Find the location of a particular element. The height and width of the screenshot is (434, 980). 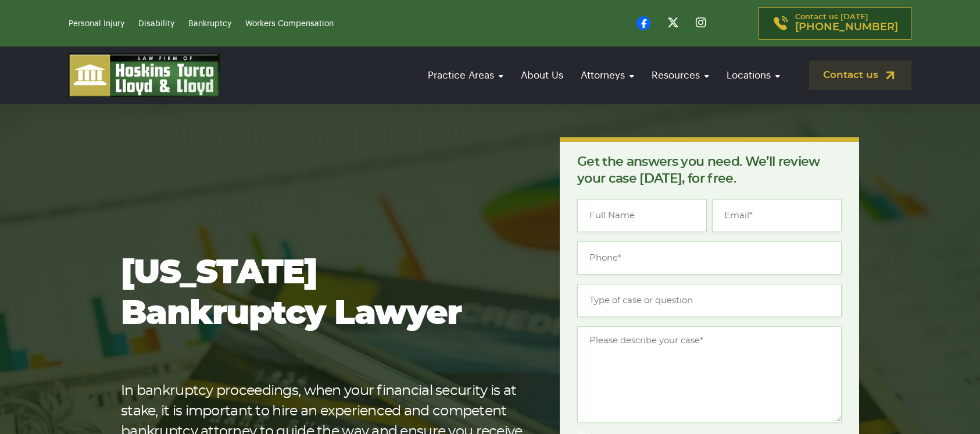

a: Attorneys is located at coordinates (607, 75).